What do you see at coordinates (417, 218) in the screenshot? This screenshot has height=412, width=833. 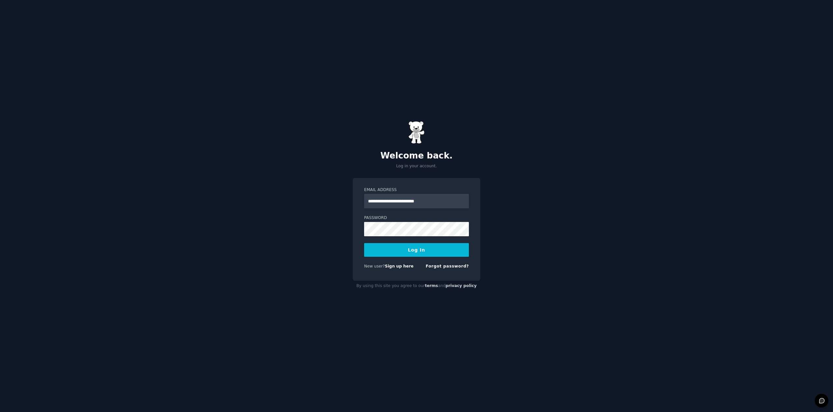 I see `label: Password` at bounding box center [417, 218].